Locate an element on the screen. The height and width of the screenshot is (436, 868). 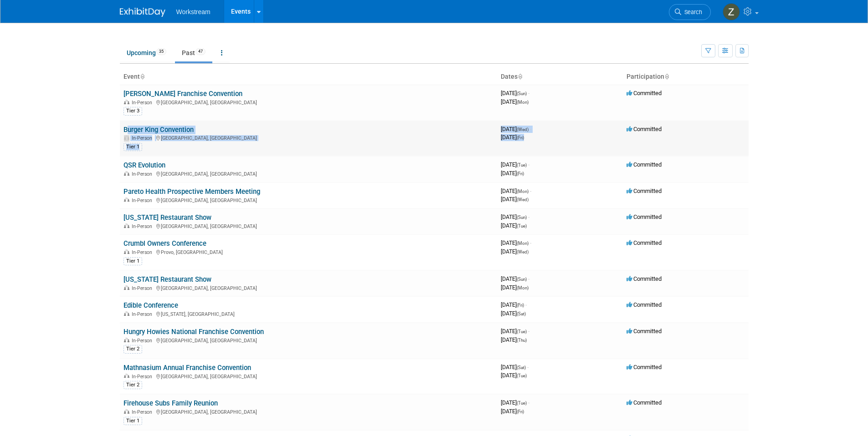
div: Tier 3 is located at coordinates (132, 111).